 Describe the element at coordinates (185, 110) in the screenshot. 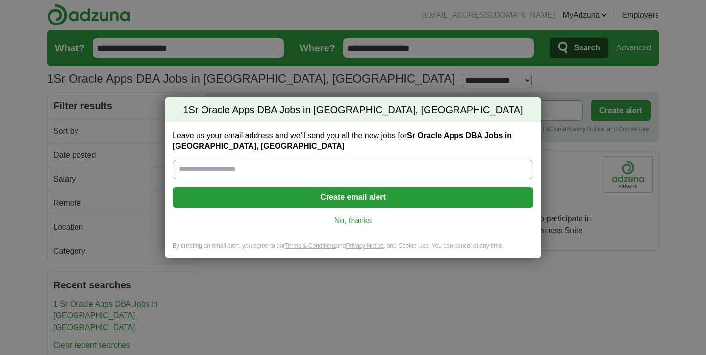

I see `span: 1` at that location.